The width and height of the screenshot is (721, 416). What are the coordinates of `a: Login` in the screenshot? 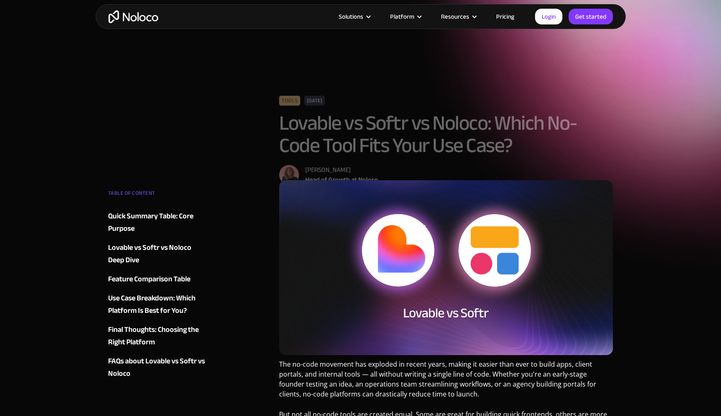 It's located at (549, 17).